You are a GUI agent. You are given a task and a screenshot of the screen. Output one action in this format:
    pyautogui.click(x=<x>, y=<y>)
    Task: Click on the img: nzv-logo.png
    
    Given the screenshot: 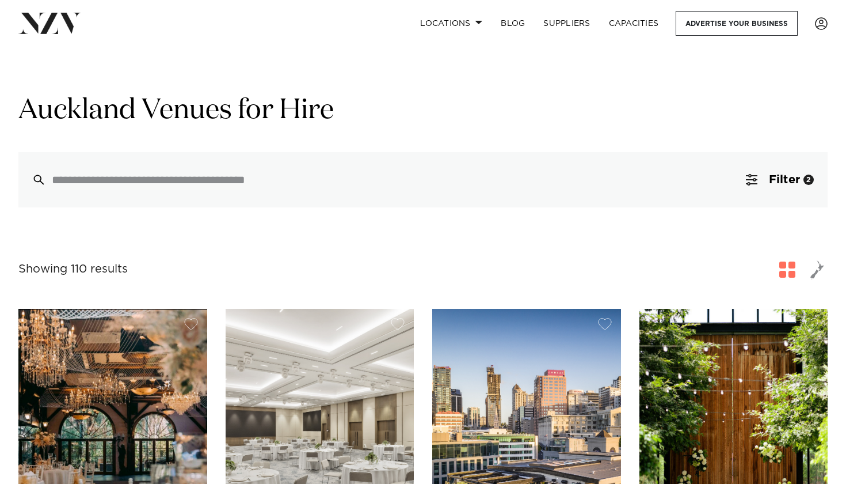 What is the action you would take?
    pyautogui.click(x=50, y=23)
    